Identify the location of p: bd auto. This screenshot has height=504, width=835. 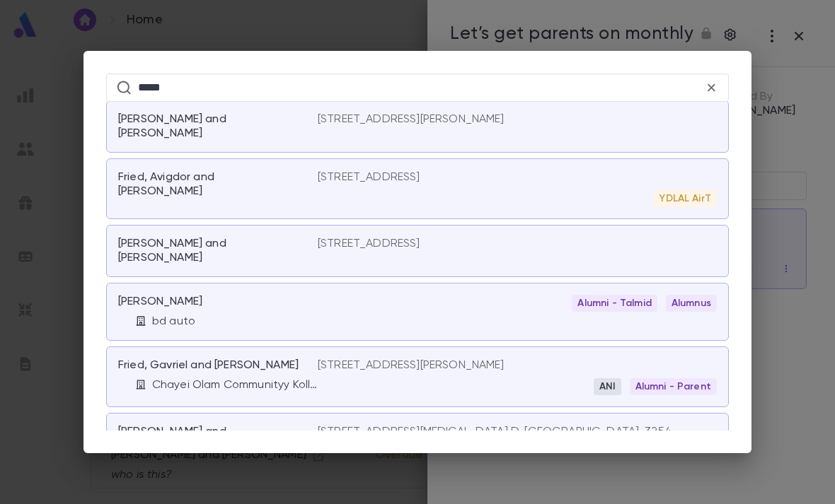
(173, 322).